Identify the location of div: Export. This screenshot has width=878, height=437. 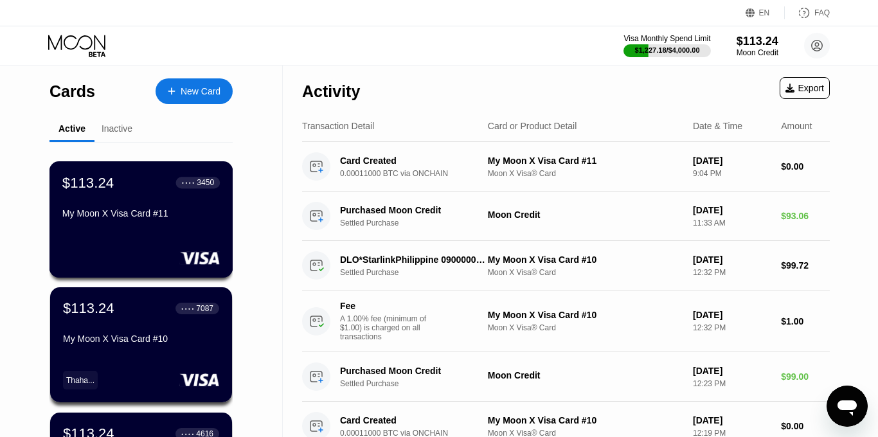
(805, 88).